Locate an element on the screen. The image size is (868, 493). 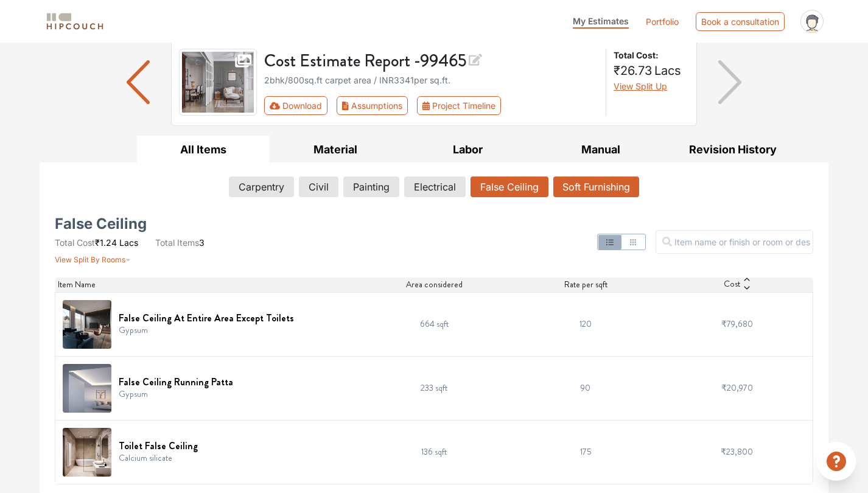
span: ₹20,970 is located at coordinates (737, 388).